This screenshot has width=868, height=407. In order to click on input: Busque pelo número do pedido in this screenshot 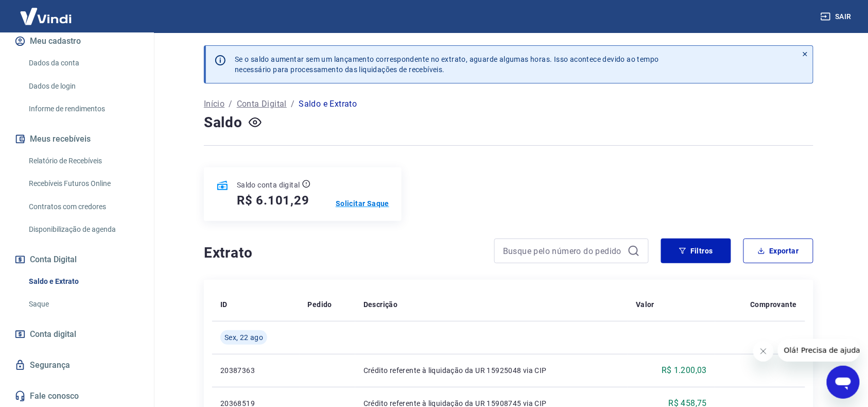, I will do `click(563, 250)`.